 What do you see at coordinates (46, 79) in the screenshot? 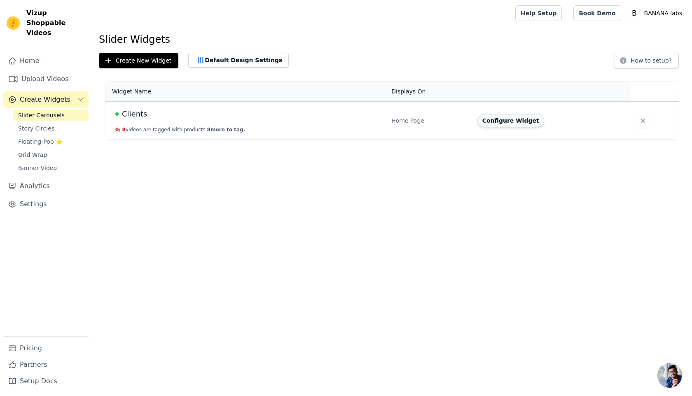
I see `a: Upload Videos` at bounding box center [46, 79].